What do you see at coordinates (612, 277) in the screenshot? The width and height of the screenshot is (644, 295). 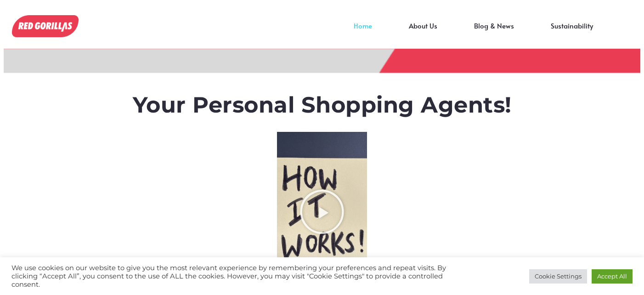 I see `a: Accept All` at bounding box center [612, 277].